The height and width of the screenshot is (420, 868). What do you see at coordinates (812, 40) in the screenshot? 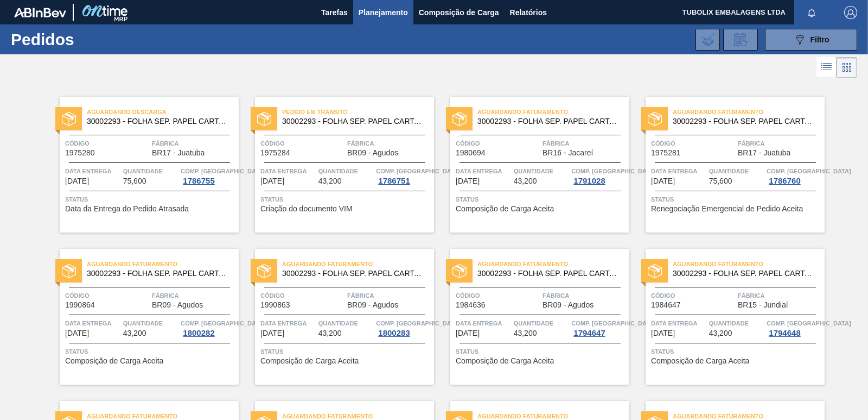
I see `button: Filtro` at bounding box center [812, 40].